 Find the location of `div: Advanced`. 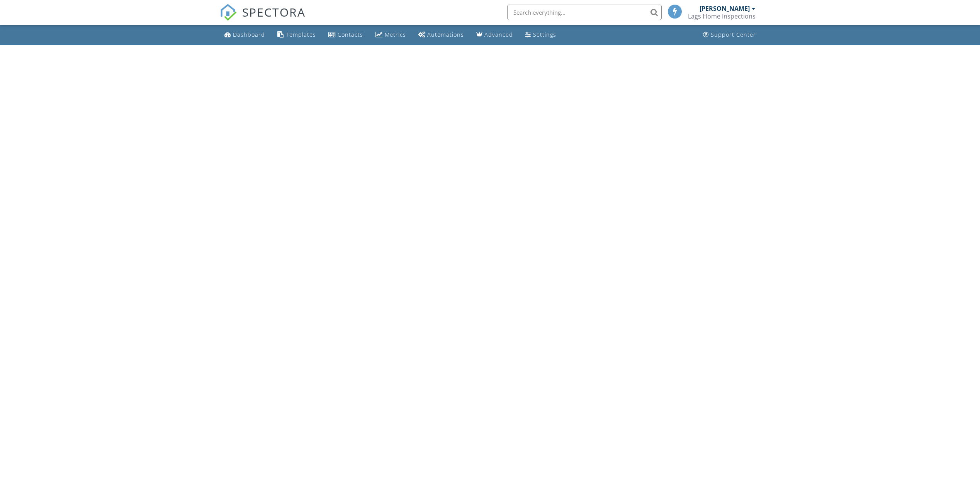

div: Advanced is located at coordinates (499, 34).